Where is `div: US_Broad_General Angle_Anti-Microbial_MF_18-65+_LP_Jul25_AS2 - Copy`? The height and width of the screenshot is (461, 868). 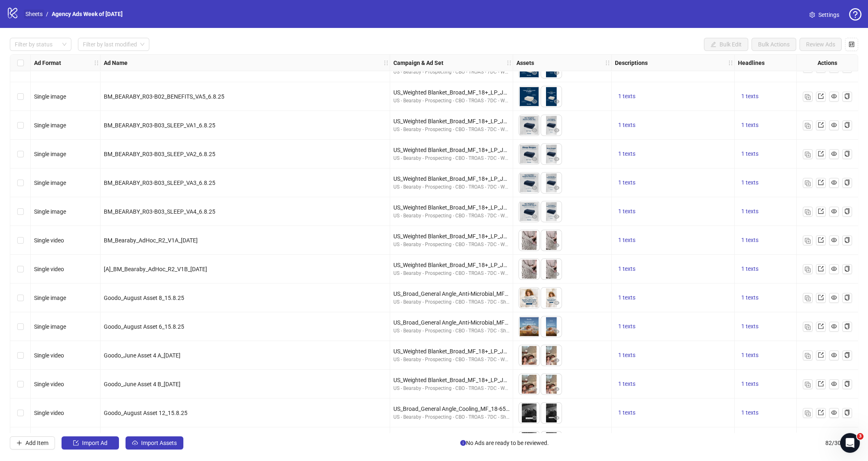 div: US_Broad_General Angle_Anti-Microbial_MF_18-65+_LP_Jul25_AS2 - Copy is located at coordinates (452, 322).